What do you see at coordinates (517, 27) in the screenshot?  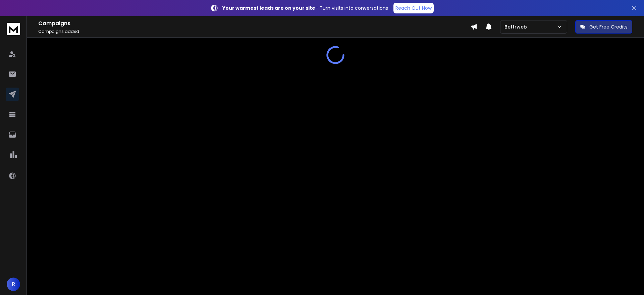 I see `p: Bettrweb` at bounding box center [517, 27].